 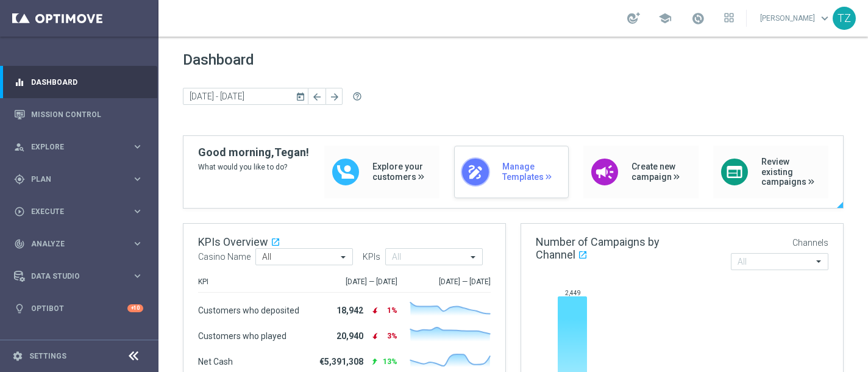 What do you see at coordinates (81, 147) in the screenshot?
I see `span: Explore` at bounding box center [81, 147].